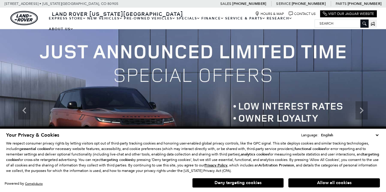 The width and height of the screenshot is (386, 192). I want to click on a: Pre-Owned Vehicles, so click(149, 18).